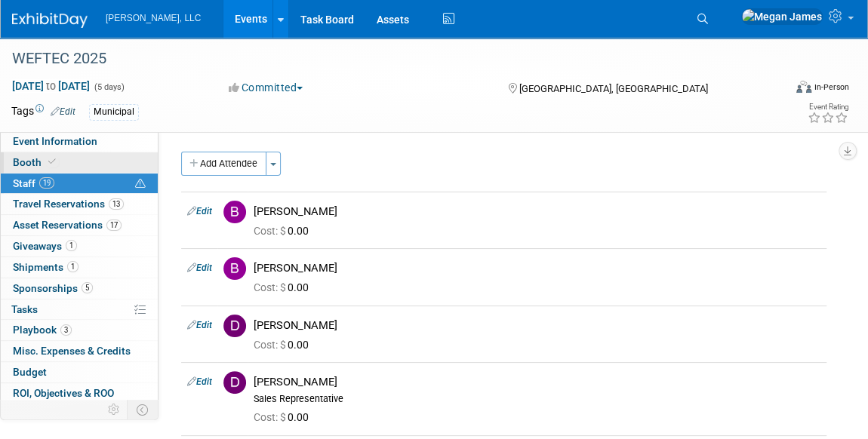  What do you see at coordinates (42, 330) in the screenshot?
I see `span: Playbook` at bounding box center [42, 330].